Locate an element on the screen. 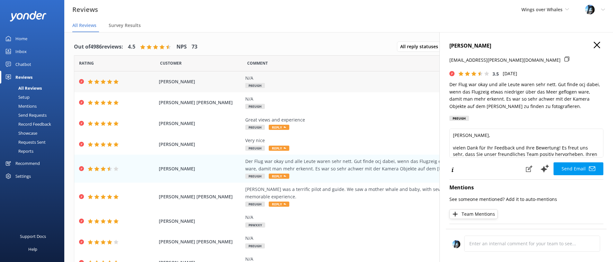 This screenshot has height=262, width=613. button: Team Mentions is located at coordinates (473, 214).